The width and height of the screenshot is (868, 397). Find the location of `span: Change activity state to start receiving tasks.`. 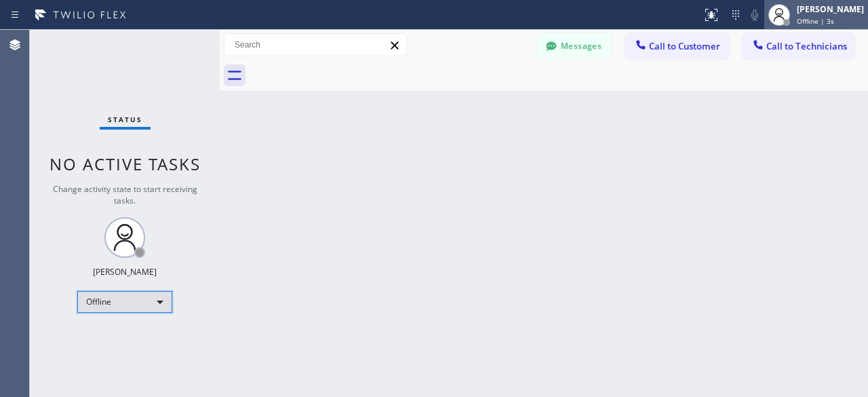

span: Change activity state to start receiving tasks. is located at coordinates (125, 195).